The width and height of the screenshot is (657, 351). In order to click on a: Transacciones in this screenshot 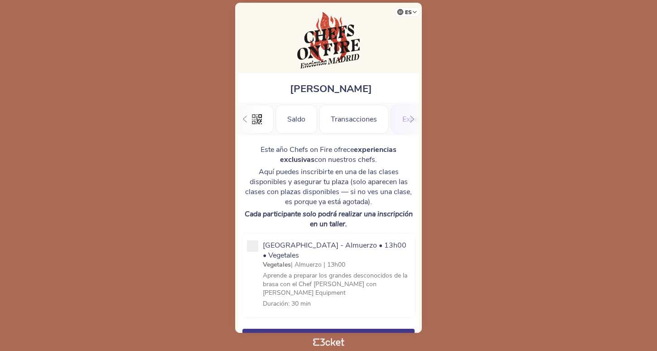, I will do `click(354, 118)`.